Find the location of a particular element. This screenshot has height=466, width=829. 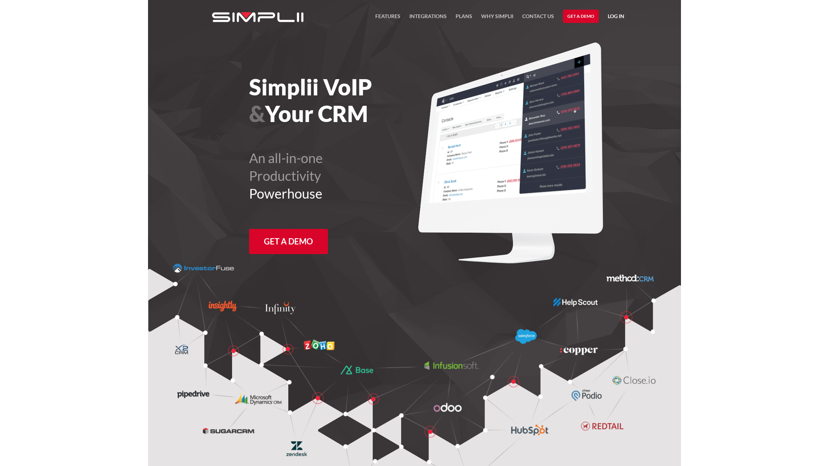

a: FEATURES is located at coordinates (388, 18).